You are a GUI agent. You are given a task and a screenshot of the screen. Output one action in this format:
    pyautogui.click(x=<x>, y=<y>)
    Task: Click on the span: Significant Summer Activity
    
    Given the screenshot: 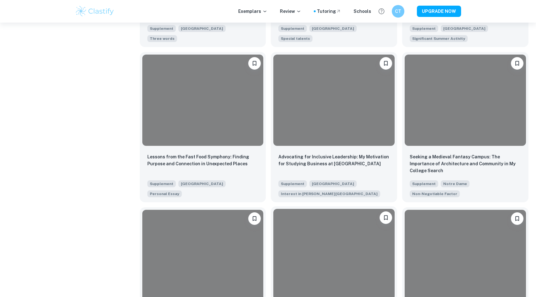 What is the action you would take?
    pyautogui.click(x=439, y=39)
    